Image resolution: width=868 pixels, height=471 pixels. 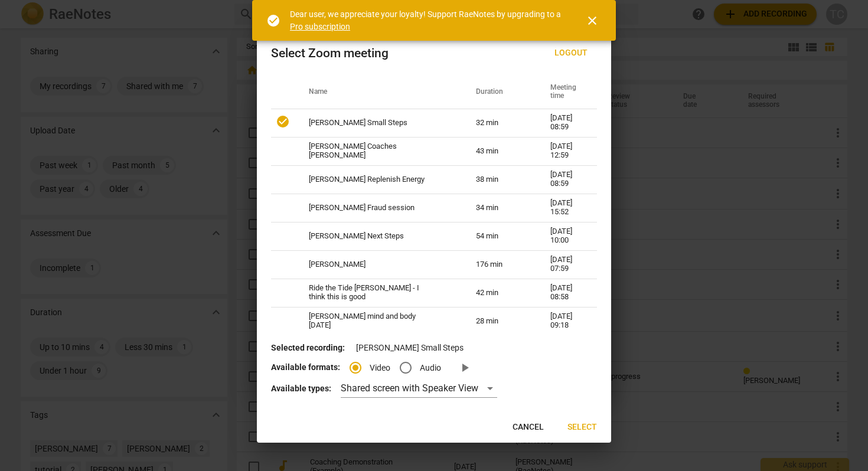 I want to click on b: Available formats:, so click(x=305, y=367).